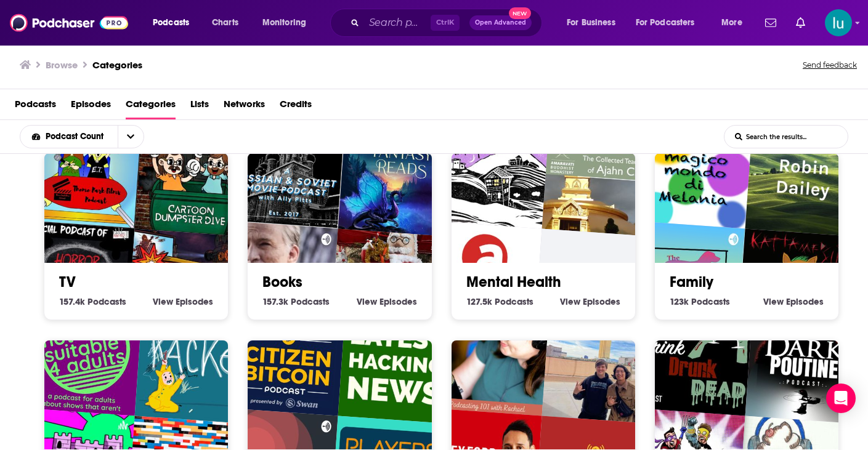 The width and height of the screenshot is (868, 450). What do you see at coordinates (804, 178) in the screenshot?
I see `img: Robin D.` at bounding box center [804, 178].